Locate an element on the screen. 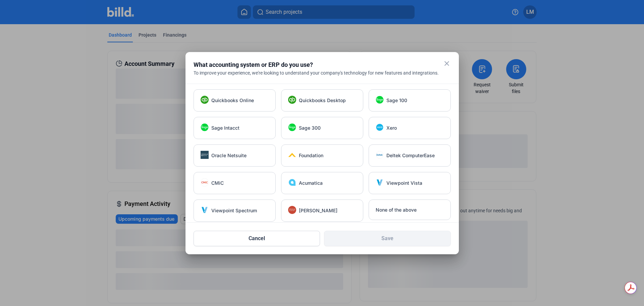 This screenshot has width=644, height=306. span: Sage Intacct is located at coordinates (226, 128).